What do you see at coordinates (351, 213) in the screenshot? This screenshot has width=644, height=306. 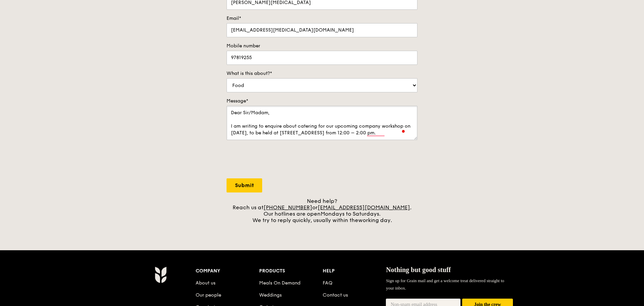 I see `span: Mondays to Saturdays.` at bounding box center [351, 213].